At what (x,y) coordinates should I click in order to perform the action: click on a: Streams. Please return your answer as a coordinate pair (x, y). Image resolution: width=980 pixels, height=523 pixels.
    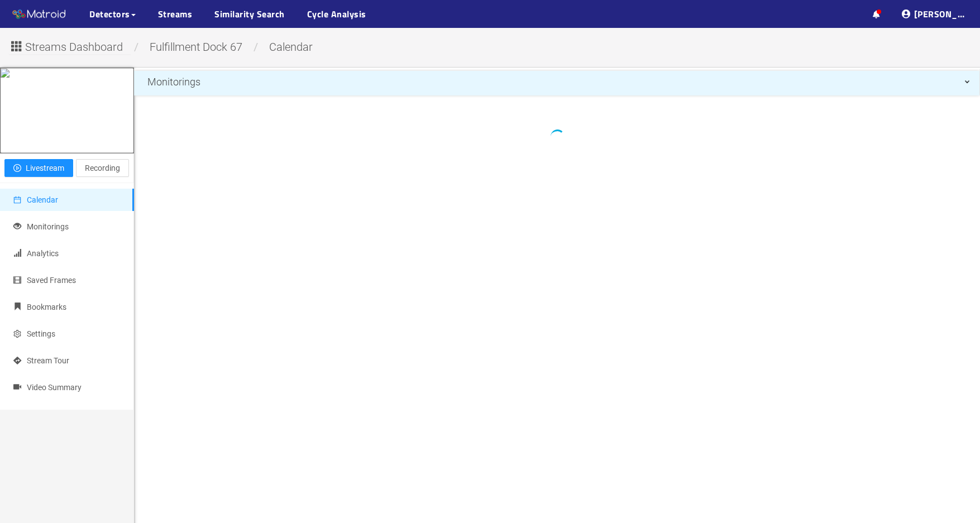
    Looking at the image, I should click on (175, 14).